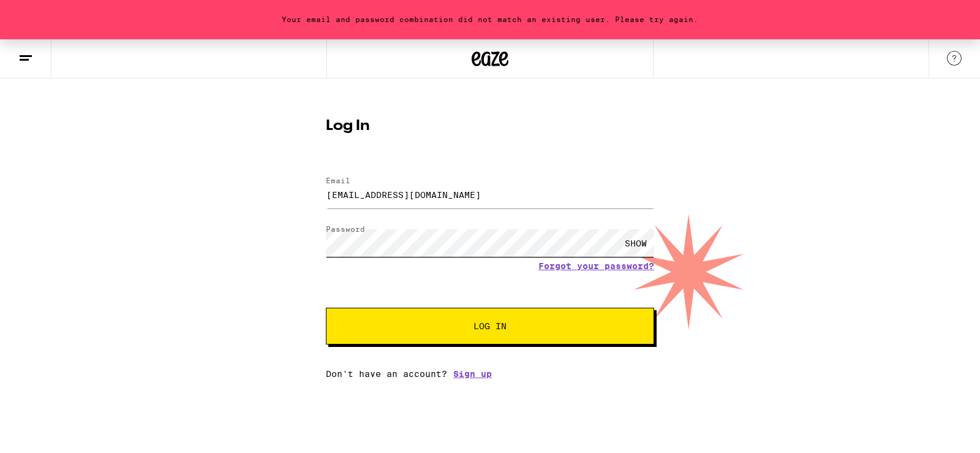  I want to click on div: SHOW, so click(636, 243).